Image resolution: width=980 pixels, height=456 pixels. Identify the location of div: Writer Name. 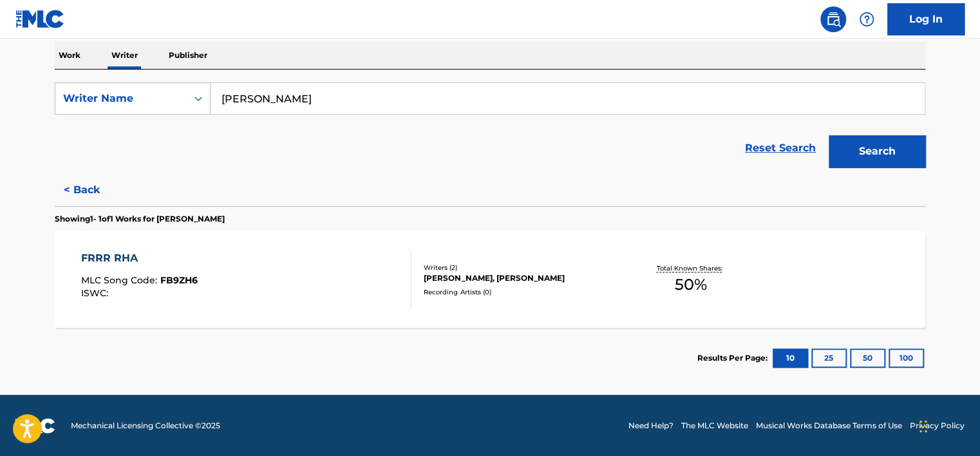
(121, 98).